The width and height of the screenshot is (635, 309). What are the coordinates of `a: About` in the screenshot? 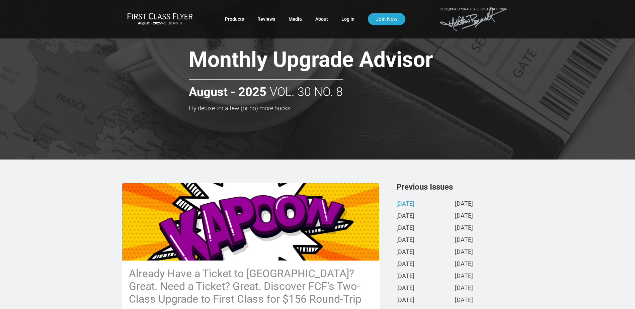 It's located at (322, 19).